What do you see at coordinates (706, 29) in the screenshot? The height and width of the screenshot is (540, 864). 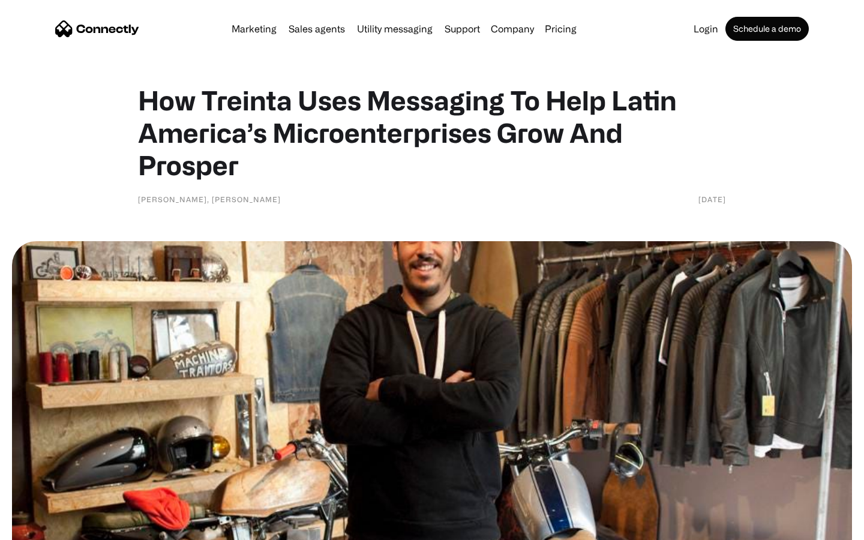 I see `a: Login` at bounding box center [706, 29].